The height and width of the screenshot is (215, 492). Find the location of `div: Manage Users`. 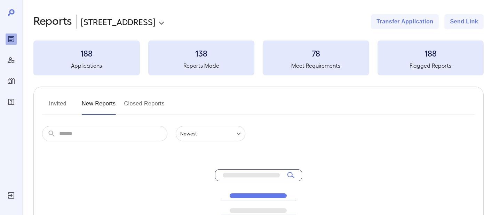

div: Manage Users is located at coordinates (11, 60).